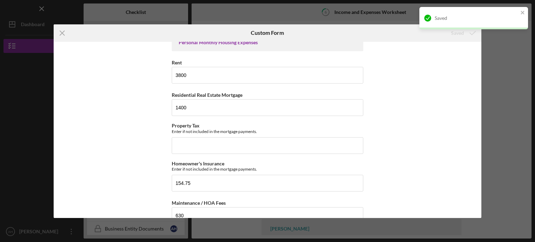 The height and width of the screenshot is (242, 535). I want to click on label: Homeowner's Insurance, so click(198, 163).